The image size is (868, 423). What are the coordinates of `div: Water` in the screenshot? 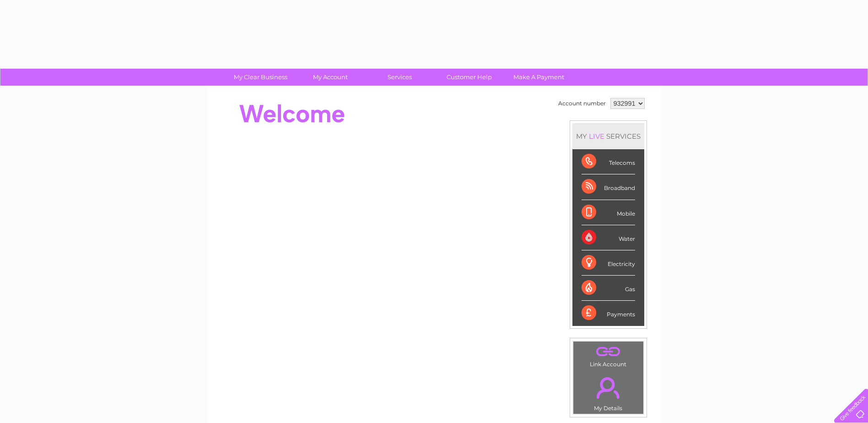 It's located at (608, 238).